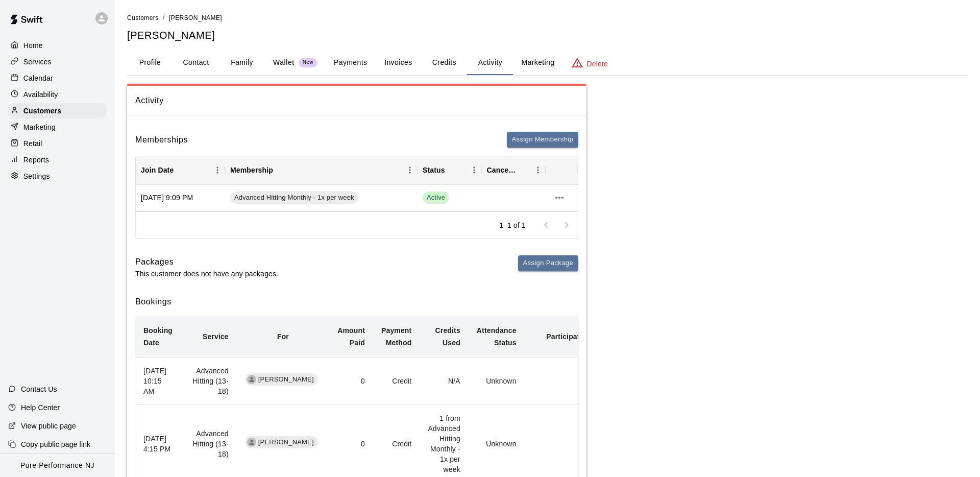  Describe the element at coordinates (150, 63) in the screenshot. I see `button: Profile` at that location.